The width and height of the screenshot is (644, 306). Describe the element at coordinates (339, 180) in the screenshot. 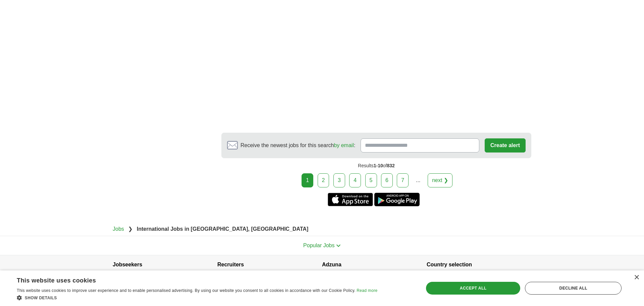

I see `a: 3` at that location.